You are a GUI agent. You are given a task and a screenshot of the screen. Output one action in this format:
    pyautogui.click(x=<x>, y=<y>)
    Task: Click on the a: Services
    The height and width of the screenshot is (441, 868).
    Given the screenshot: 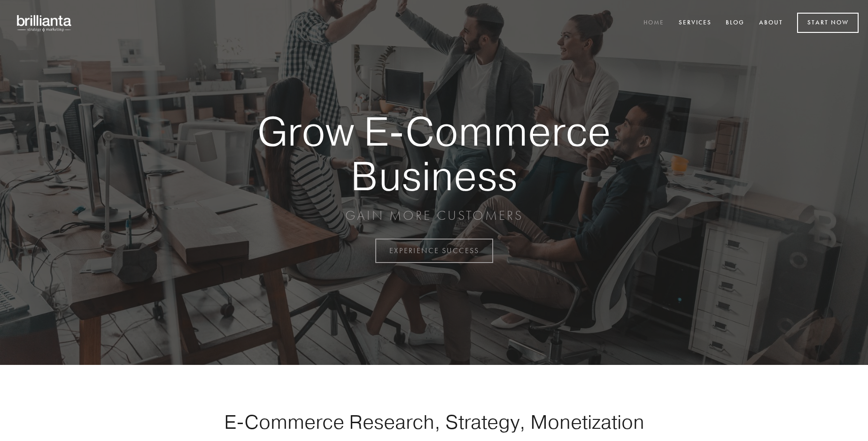 What is the action you would take?
    pyautogui.click(x=695, y=23)
    